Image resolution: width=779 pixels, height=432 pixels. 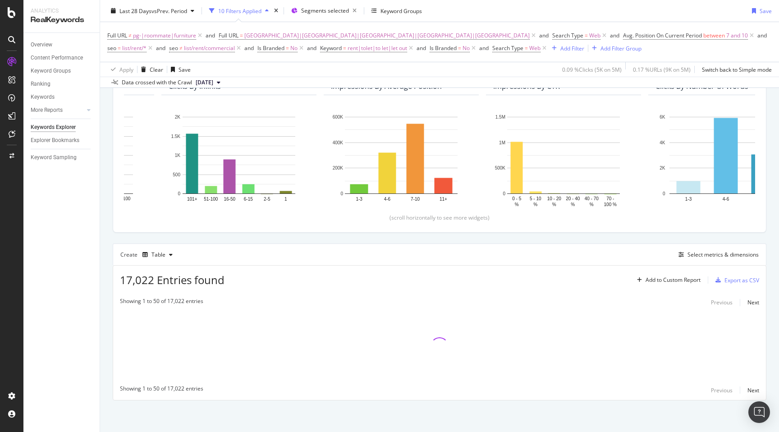 I want to click on text: 400K, so click(x=338, y=142).